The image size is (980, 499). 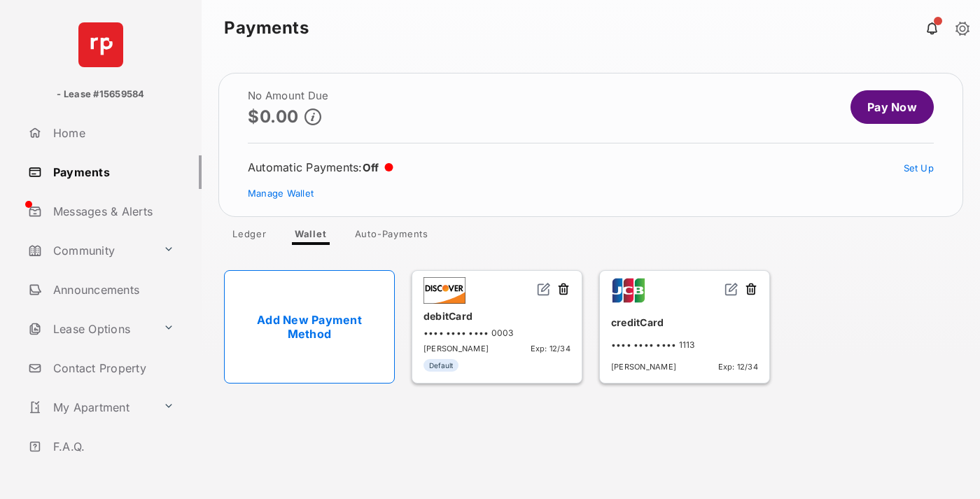 I want to click on a: Ledger, so click(x=250, y=237).